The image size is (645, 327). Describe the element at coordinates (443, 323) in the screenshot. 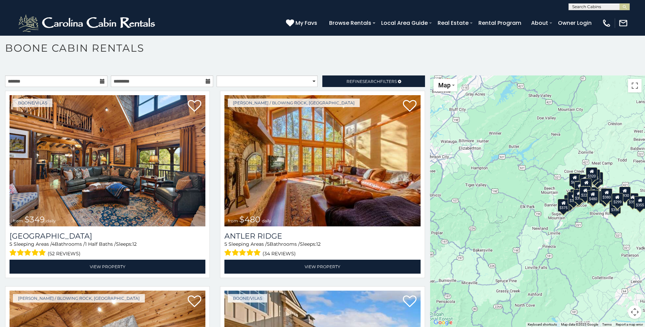

I see `img: Google` at that location.